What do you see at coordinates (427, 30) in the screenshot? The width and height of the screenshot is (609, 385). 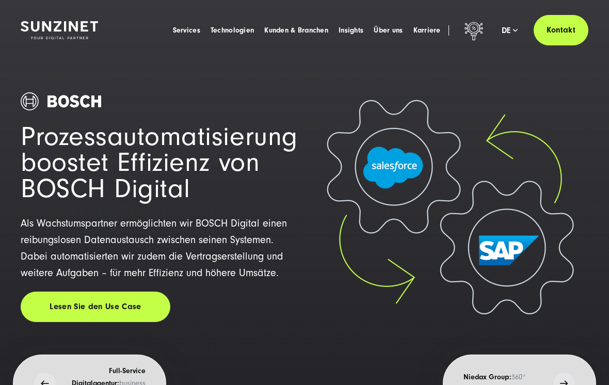 I see `span: Karriere` at bounding box center [427, 30].